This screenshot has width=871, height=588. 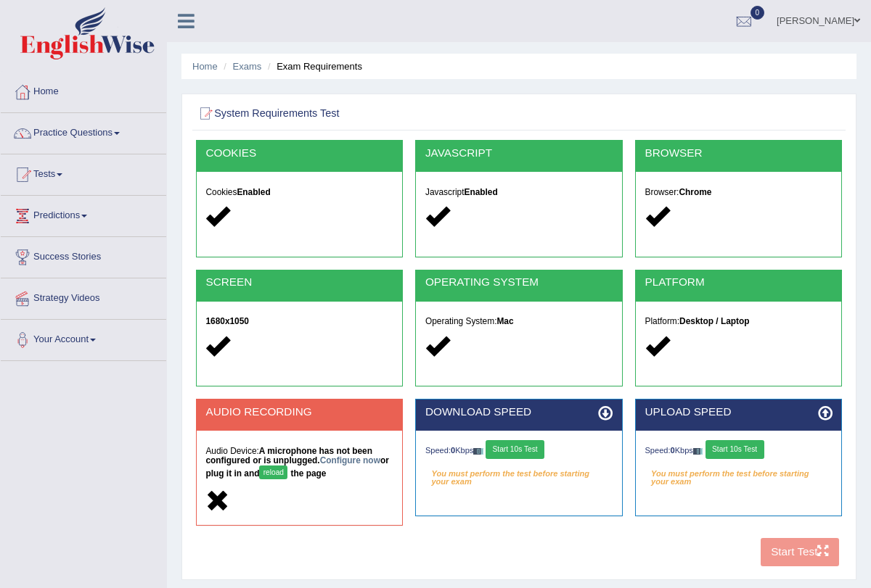 What do you see at coordinates (739, 412) in the screenshot?
I see `h2: UPLOAD SPEED` at bounding box center [739, 412].